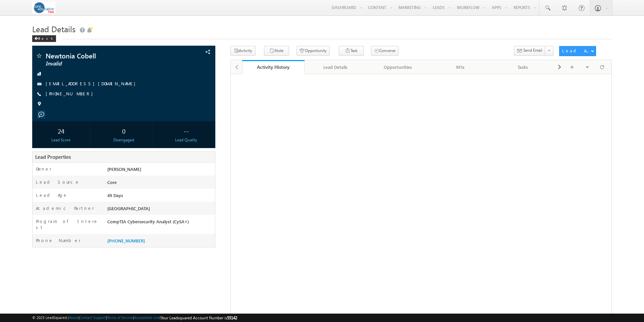 The image size is (644, 322). What do you see at coordinates (52, 195) in the screenshot?
I see `label: Lead Age` at bounding box center [52, 195].